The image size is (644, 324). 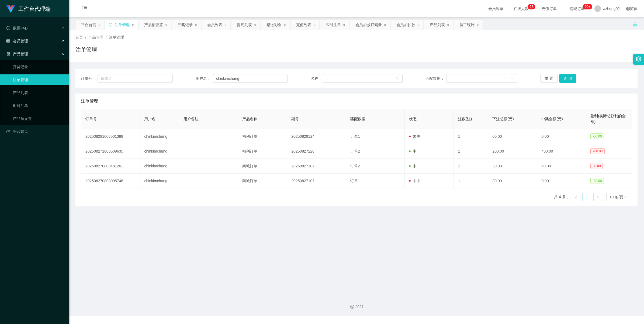 What do you see at coordinates (334, 25) in the screenshot?
I see `div: 即时注单` at bounding box center [334, 25].